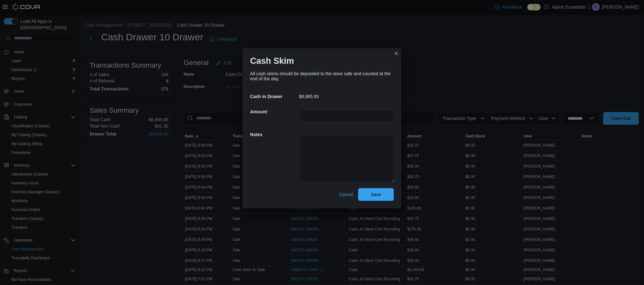  Describe the element at coordinates (309, 97) in the screenshot. I see `p: $8,885.65` at that location.